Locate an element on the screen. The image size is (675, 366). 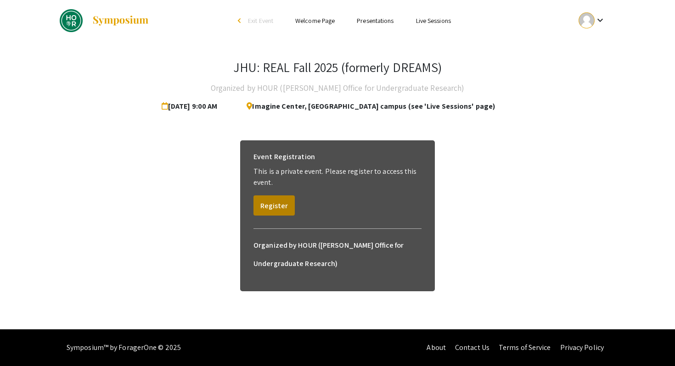
h3: JHU: REAL Fall 2025 (formerly DREAMS) is located at coordinates (337, 67).